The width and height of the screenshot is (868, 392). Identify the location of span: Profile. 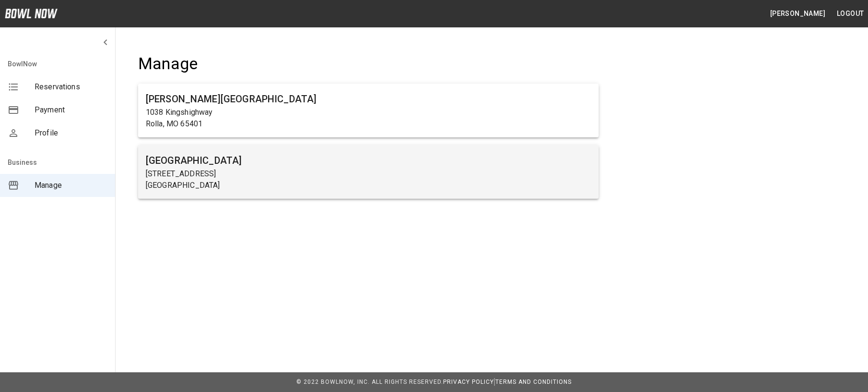
(71, 133).